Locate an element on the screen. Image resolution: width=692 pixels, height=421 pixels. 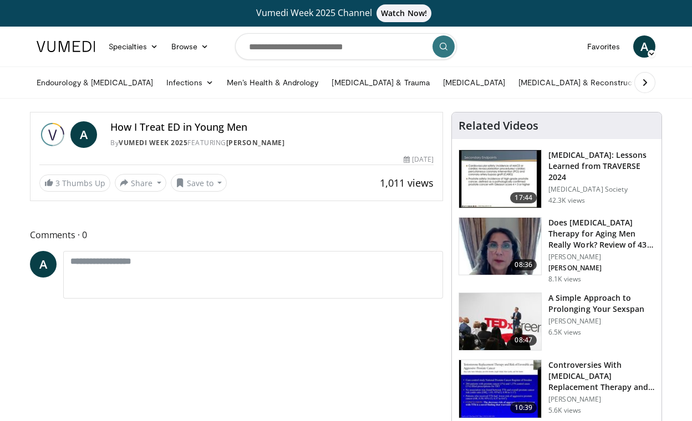
img: 418933e4-fe1c-4c2e-be56-3ce3ec8efa3b.150x105_q85_crop-smart_upscale.jpg is located at coordinates (500, 389).